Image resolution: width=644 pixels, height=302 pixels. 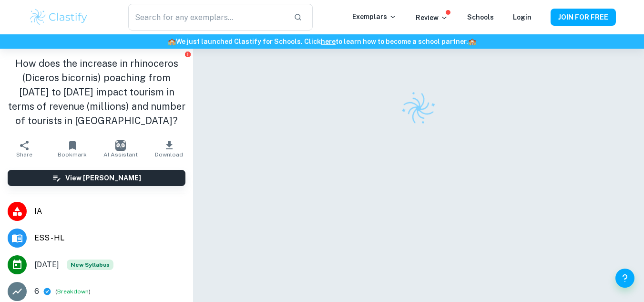 What do you see at coordinates (322, 42) in the screenshot?
I see `h6: We just launched Clastify for Schools. Click to learn how to become a school partner.` at bounding box center [322, 42].